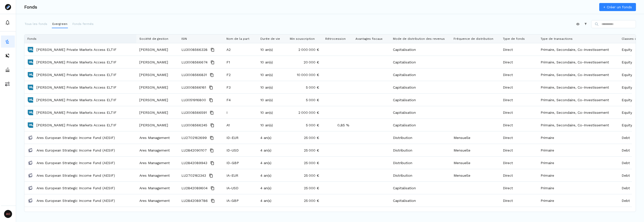  I want to click on div: AD-EUR, so click(240, 213).